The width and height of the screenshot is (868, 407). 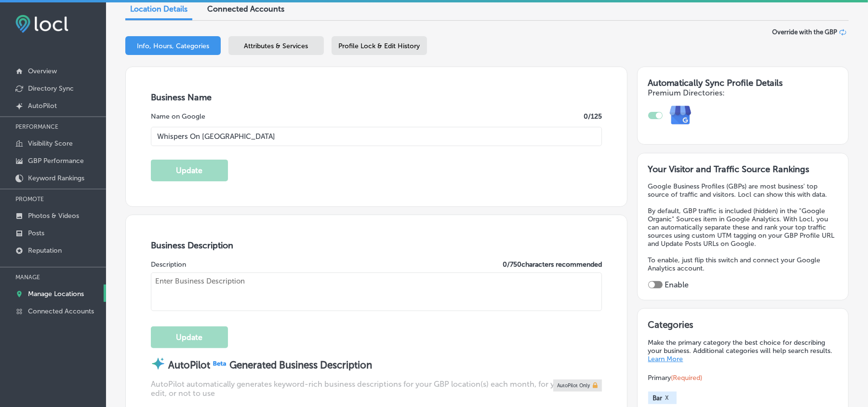 What do you see at coordinates (42, 105) in the screenshot?
I see `p: AutoPilot` at bounding box center [42, 105].